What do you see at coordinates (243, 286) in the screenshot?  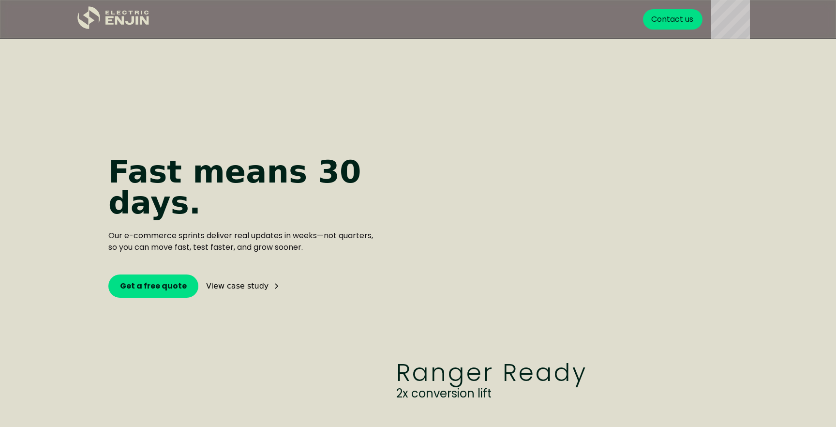 I see `a: View case study` at bounding box center [243, 286].